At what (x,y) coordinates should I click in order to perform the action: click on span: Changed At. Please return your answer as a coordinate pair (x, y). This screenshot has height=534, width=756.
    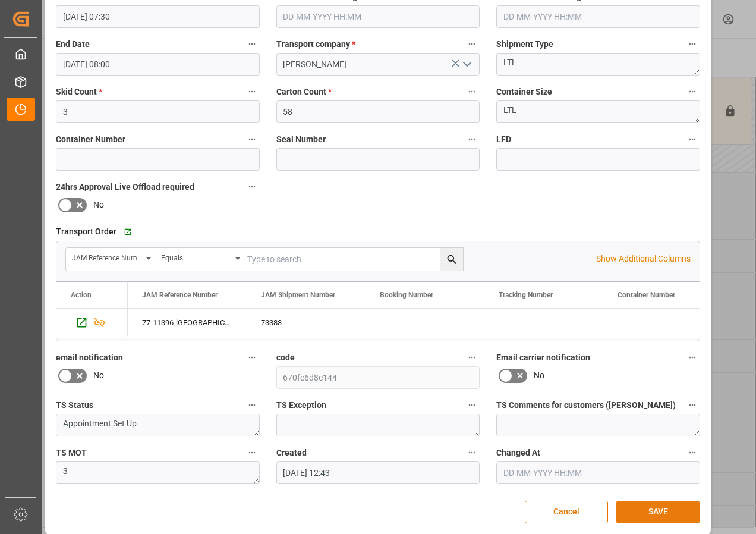
    Looking at the image, I should click on (518, 452).